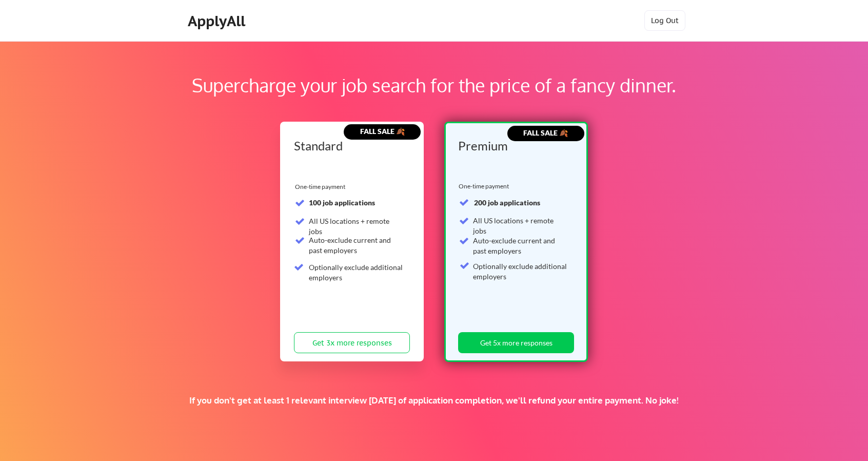 The width and height of the screenshot is (868, 461). I want to click on div: ApplyAll, so click(218, 21).